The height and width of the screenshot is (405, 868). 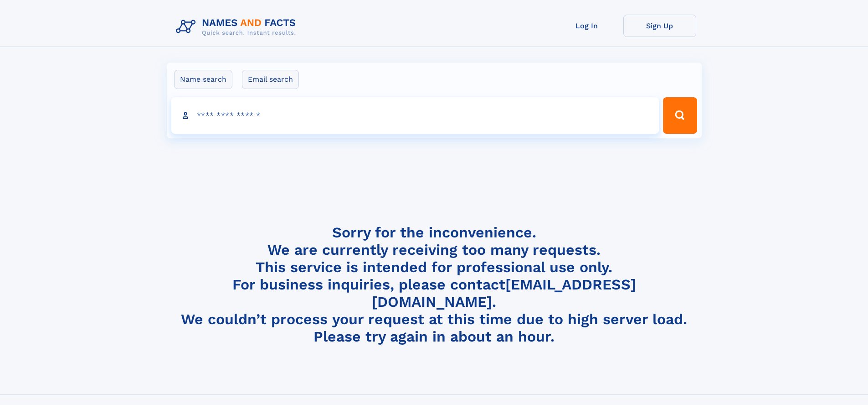 What do you see at coordinates (416, 115) in the screenshot?
I see `input: search input` at bounding box center [416, 115].